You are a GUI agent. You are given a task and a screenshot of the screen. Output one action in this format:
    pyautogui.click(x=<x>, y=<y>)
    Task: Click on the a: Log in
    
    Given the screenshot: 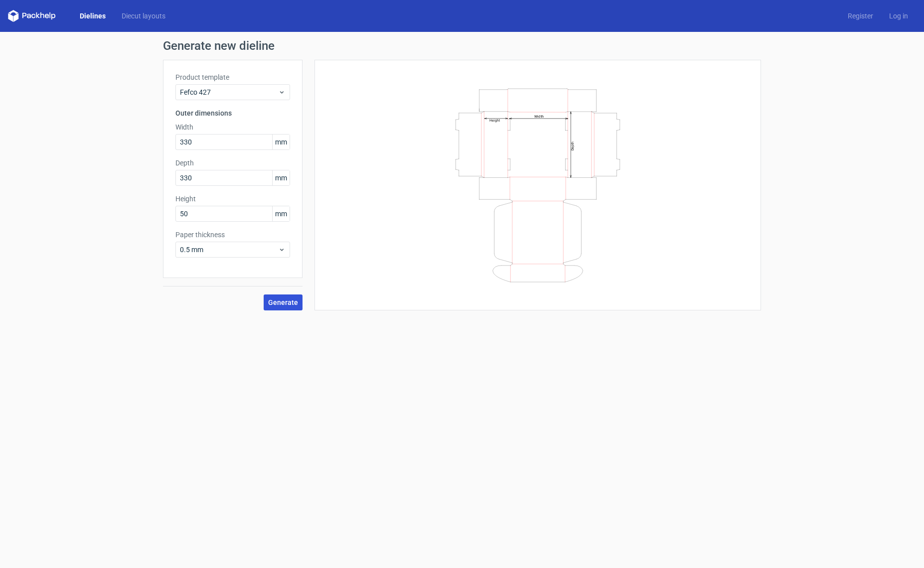 What is the action you would take?
    pyautogui.click(x=898, y=16)
    